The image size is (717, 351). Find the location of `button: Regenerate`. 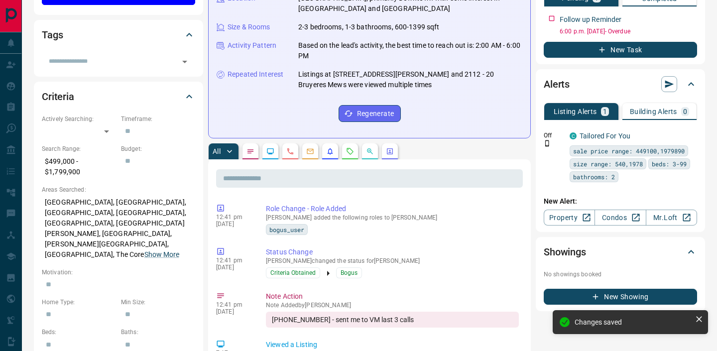

button: Regenerate is located at coordinates (370, 114).